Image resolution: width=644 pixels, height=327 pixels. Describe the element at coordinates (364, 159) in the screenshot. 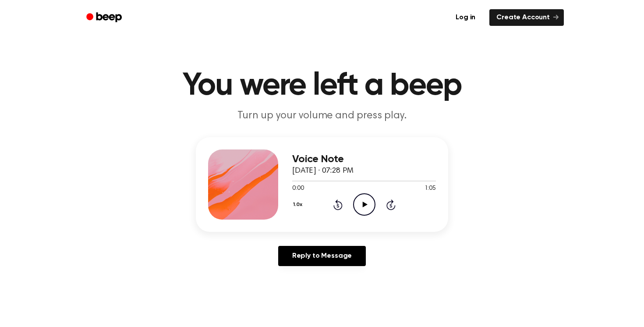

I see `h3: Voice Note` at that location.